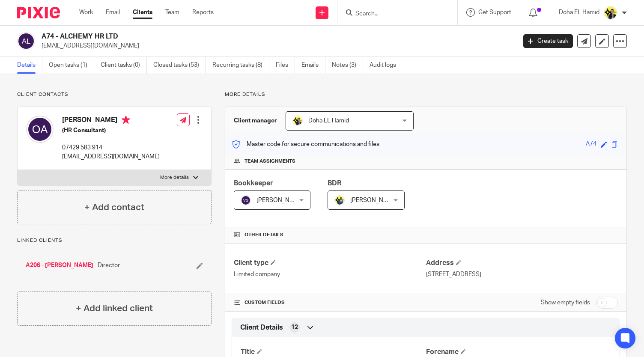  Describe the element at coordinates (253, 183) in the screenshot. I see `span: Bookkeeper` at that location.